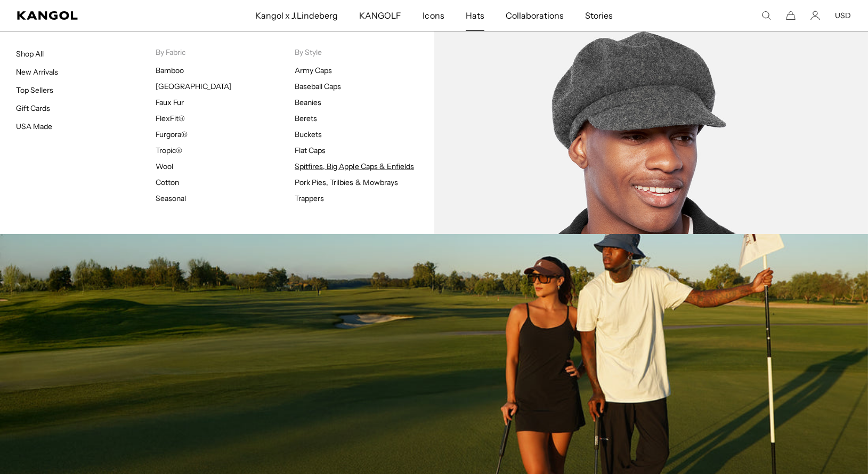 This screenshot has width=868, height=474. What do you see at coordinates (33, 108) in the screenshot?
I see `a: Gift Cards` at bounding box center [33, 108].